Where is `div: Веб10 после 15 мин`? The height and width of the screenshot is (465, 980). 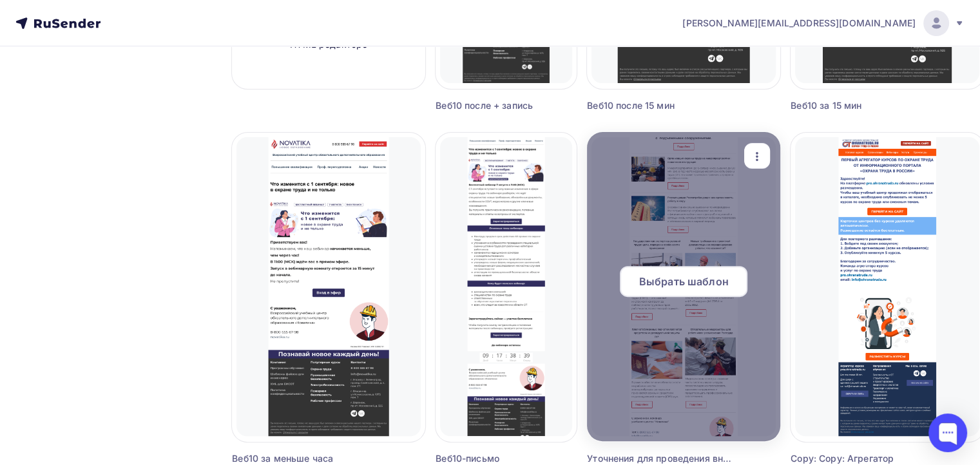
div: Веб10 после 15 мин is located at coordinates (659, 106).